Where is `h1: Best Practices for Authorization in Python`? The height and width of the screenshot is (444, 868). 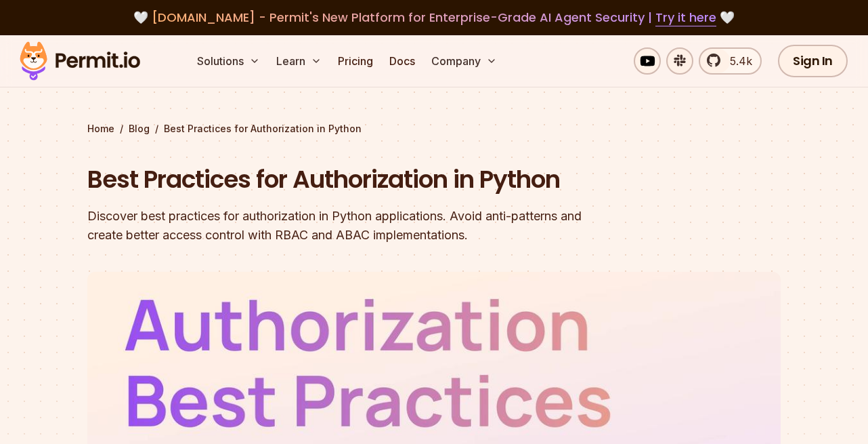 h1: Best Practices for Authorization in Python is located at coordinates (347, 180).